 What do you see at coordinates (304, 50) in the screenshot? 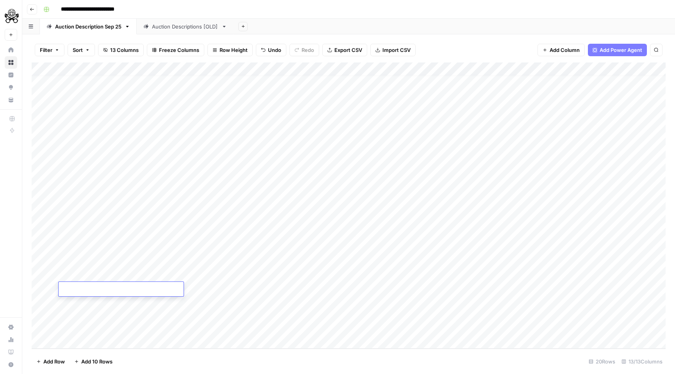
I see `button: Redo` at bounding box center [304, 50].